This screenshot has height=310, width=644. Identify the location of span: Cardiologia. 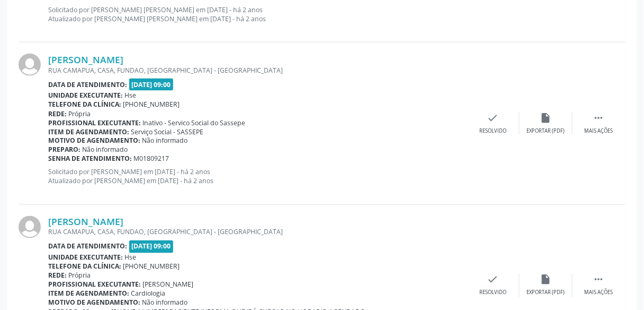
(148, 293).